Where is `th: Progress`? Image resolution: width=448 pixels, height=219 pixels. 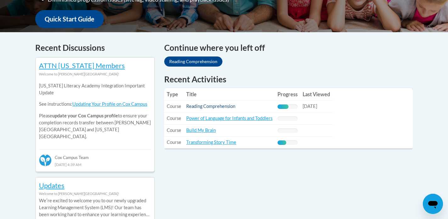
th: Progress is located at coordinates (288, 94).